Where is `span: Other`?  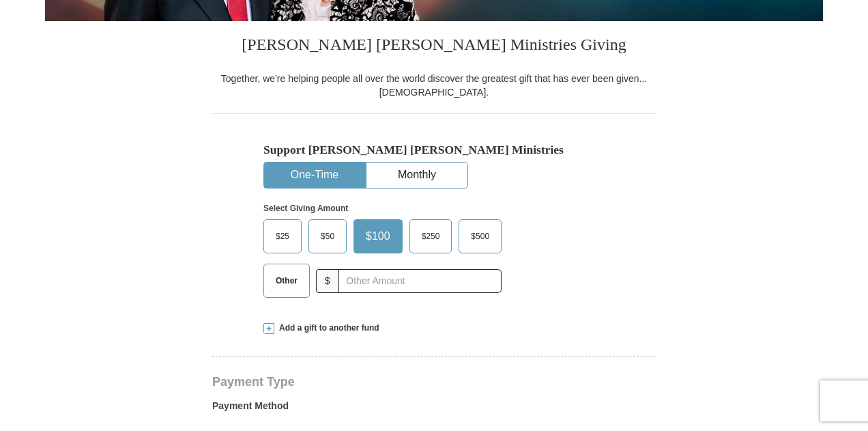 span: Other is located at coordinates (287, 281).